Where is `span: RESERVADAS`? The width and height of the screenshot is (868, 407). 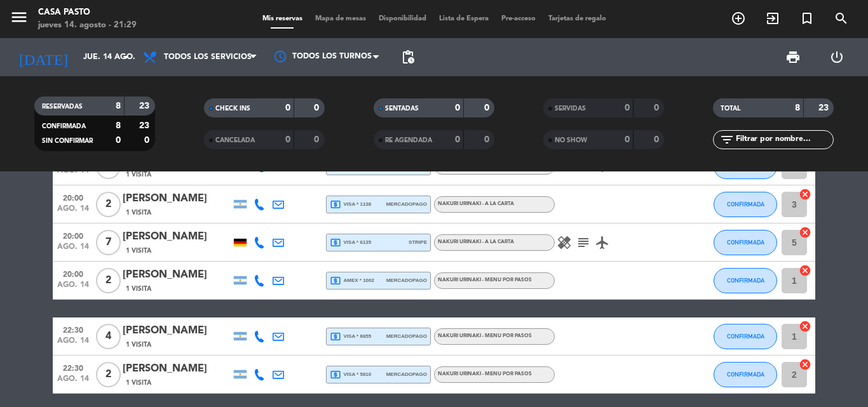
span: RESERVADAS is located at coordinates (62, 107).